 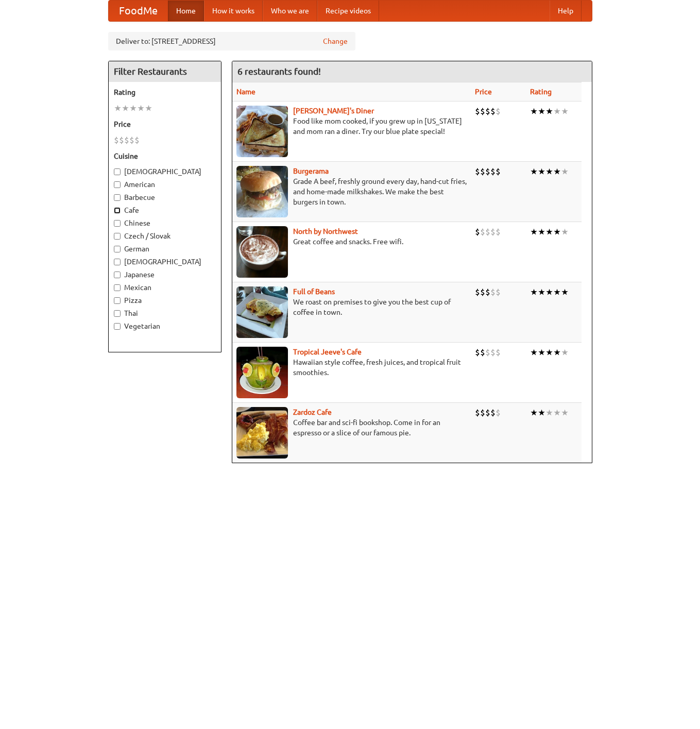 I want to click on h5: Rating, so click(x=165, y=92).